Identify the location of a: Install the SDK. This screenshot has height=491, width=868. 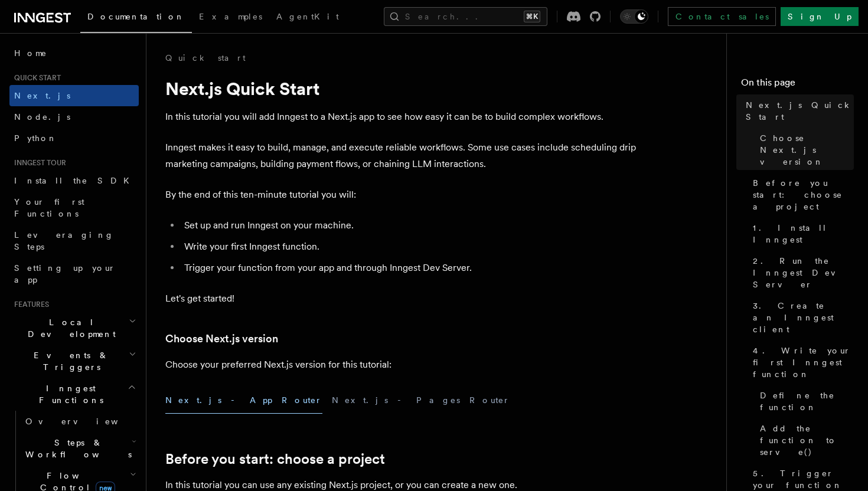
(74, 181).